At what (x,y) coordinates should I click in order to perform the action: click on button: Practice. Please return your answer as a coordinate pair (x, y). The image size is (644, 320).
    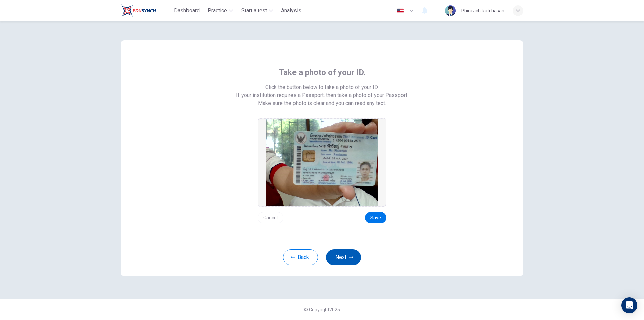
    Looking at the image, I should click on (221, 11).